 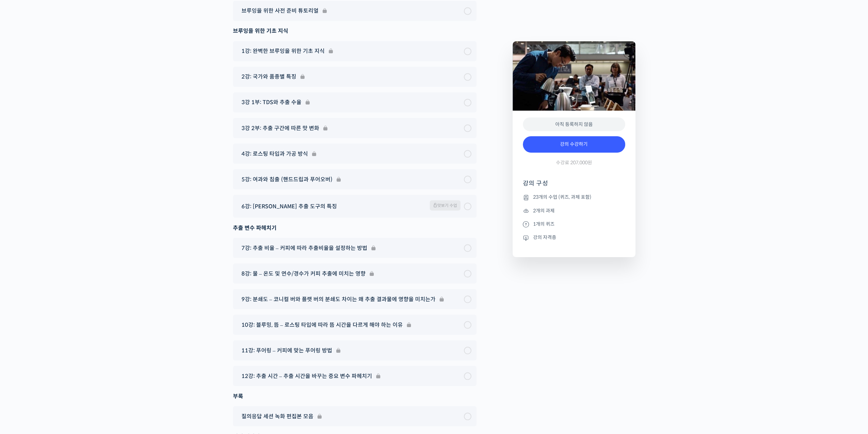 I want to click on a: 대화, so click(x=66, y=225).